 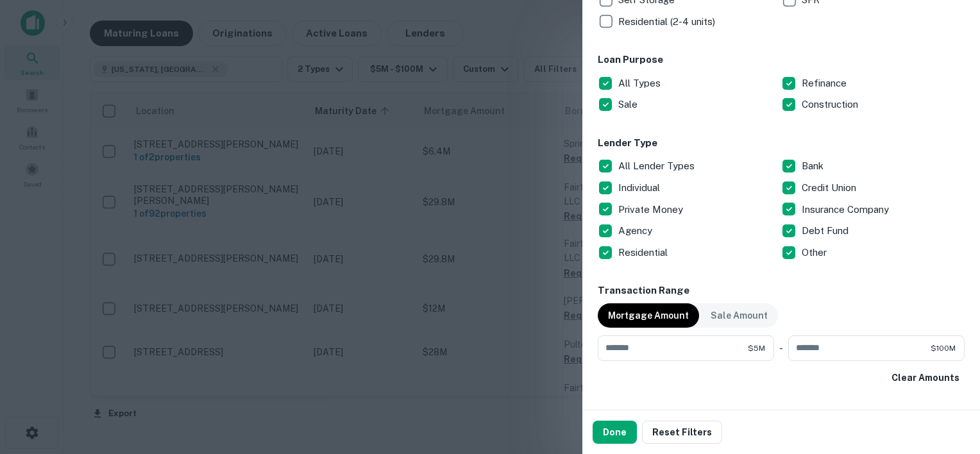 I want to click on p: Credit Union, so click(x=830, y=187).